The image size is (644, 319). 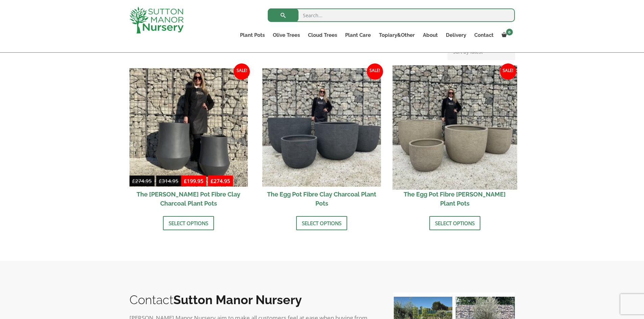 I want to click on a: Delivery, so click(x=456, y=35).